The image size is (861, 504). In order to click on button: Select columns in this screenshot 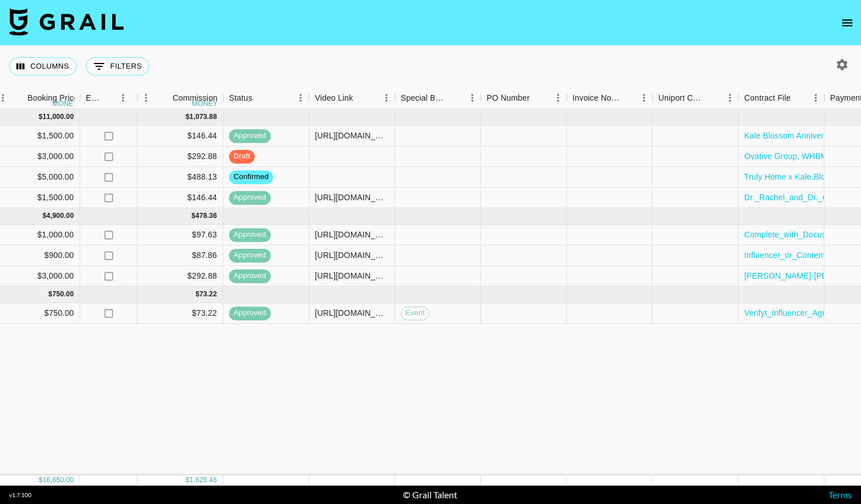, I will do `click(43, 66)`.